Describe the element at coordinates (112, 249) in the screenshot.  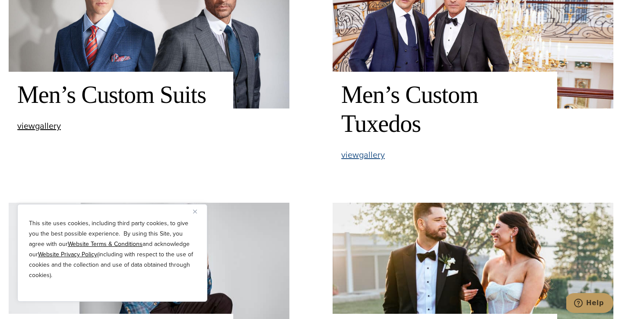
I see `p: This site uses cookies, including third party cookies, to give you the best possible experience. ...` at that location.